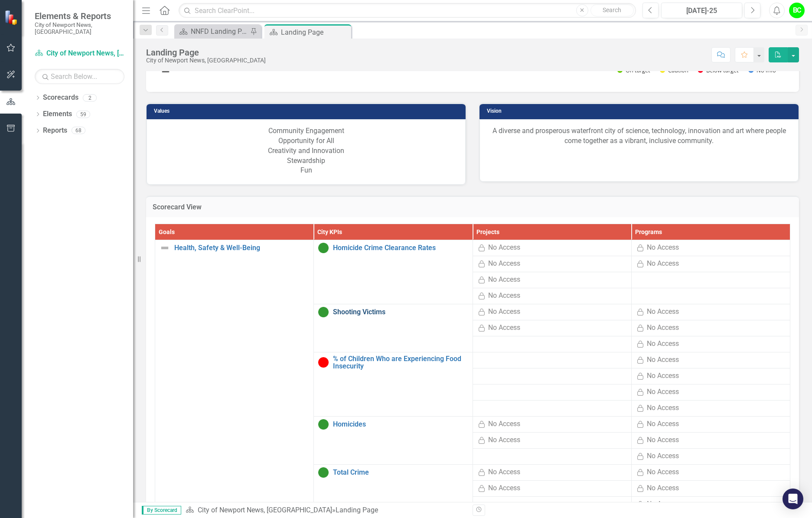  Describe the element at coordinates (400, 472) in the screenshot. I see `a: Total Crime` at that location.